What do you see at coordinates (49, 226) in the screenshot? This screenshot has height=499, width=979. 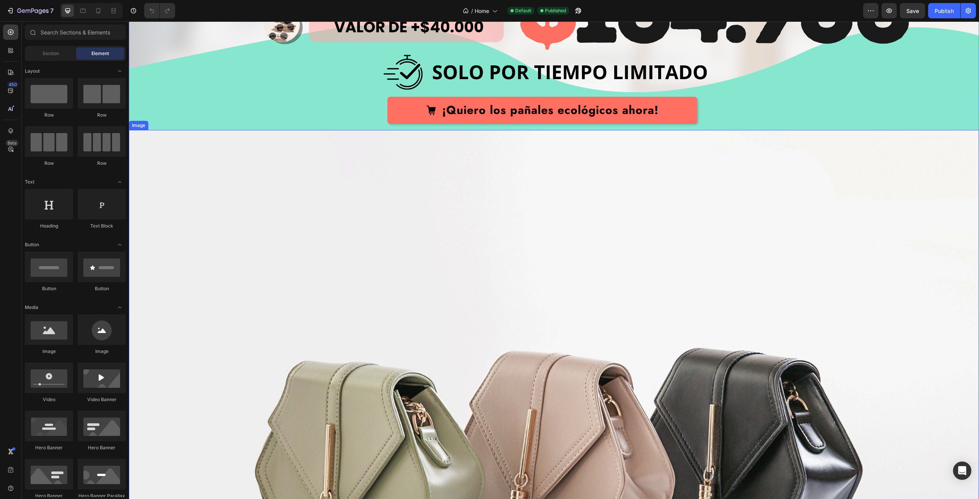 I see `div: Heading` at bounding box center [49, 226].